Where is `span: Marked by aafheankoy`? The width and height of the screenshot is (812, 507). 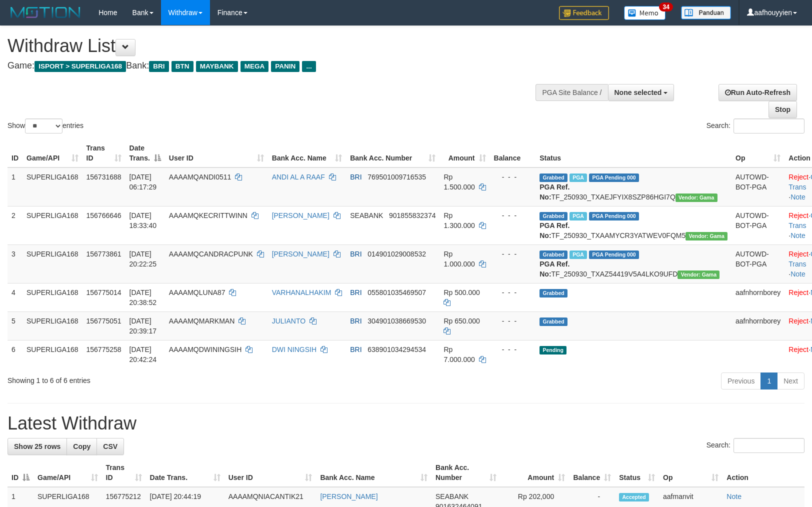
span: Marked by aafheankoy is located at coordinates (578, 216).